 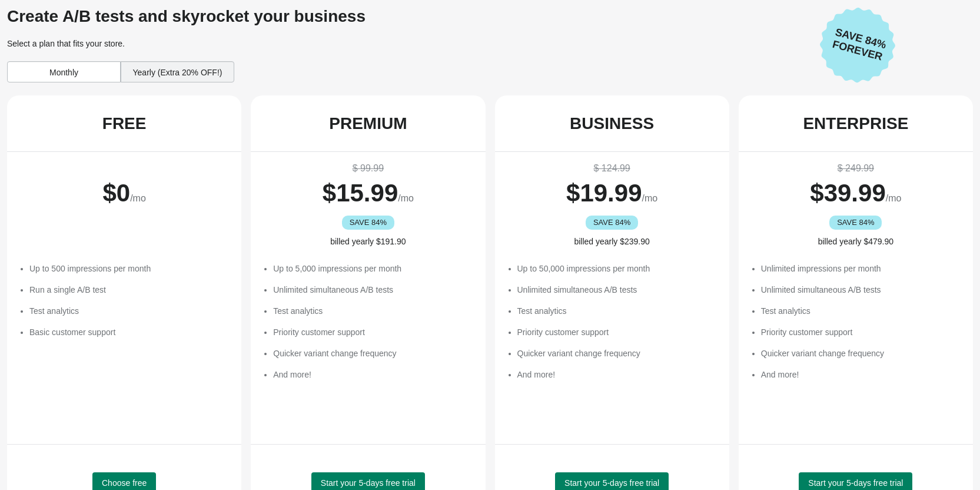 I want to click on div: FREE, so click(x=124, y=123).